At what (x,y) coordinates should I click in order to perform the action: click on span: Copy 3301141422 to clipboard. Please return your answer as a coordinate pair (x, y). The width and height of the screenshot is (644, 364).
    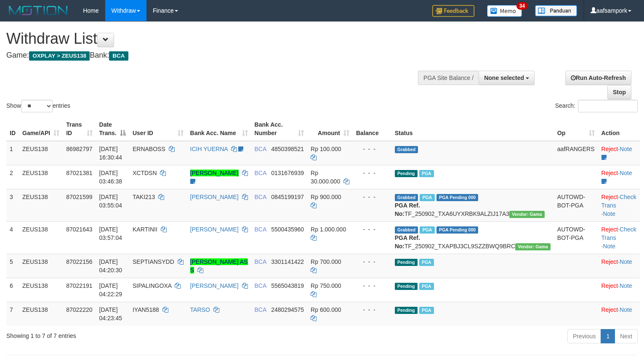
    Looking at the image, I should click on (288, 262).